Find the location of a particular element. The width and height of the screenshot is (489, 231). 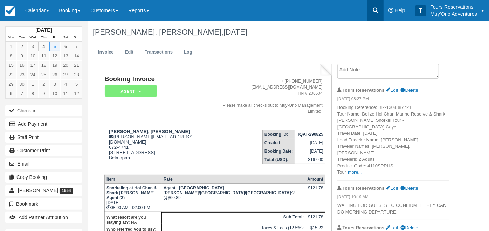

th: Tue is located at coordinates (22, 38).